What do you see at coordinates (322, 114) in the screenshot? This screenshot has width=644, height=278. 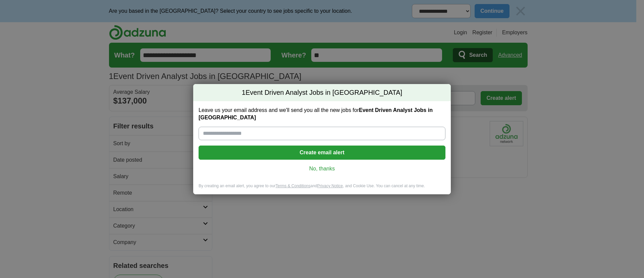 I see `label: Leave us your email address and we'll send you all the new jobs for` at bounding box center [322, 114].